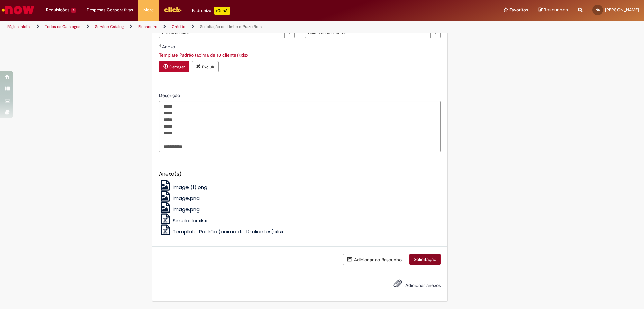  Describe the element at coordinates (178, 27) in the screenshot. I see `a: Crédito` at that location.